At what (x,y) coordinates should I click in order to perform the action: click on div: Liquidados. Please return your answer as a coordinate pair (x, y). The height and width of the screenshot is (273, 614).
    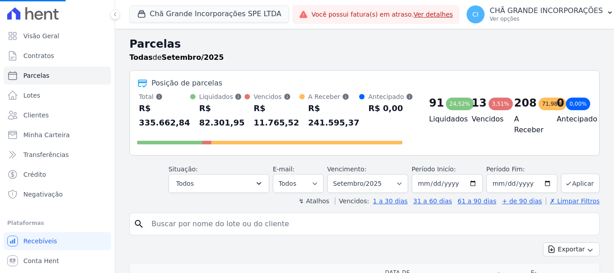
    Looking at the image, I should click on (222, 97).